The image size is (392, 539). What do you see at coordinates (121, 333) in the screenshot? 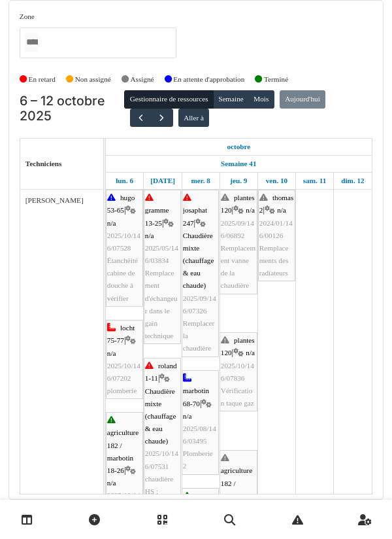
I see `span: locht 75-77` at bounding box center [121, 333].